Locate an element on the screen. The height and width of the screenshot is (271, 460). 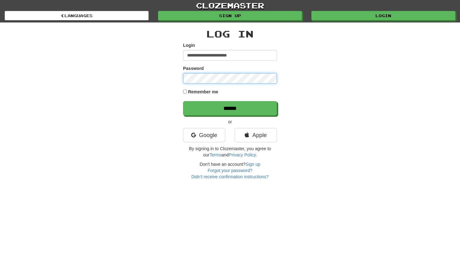
label: Remember me is located at coordinates (203, 92).